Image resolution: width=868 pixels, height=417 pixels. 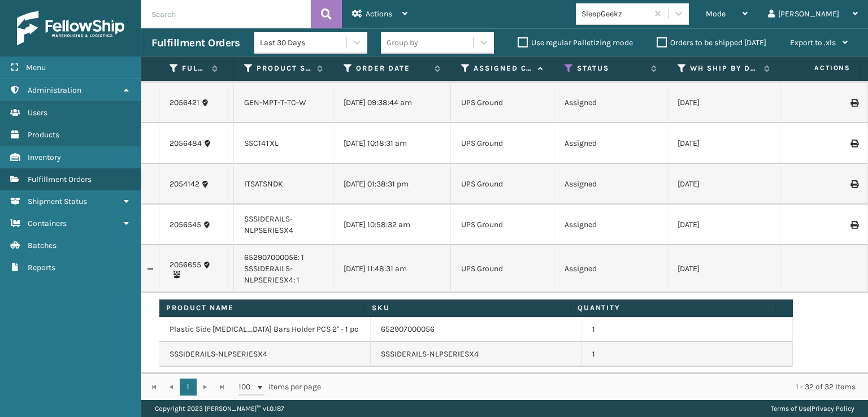 I want to click on a: Privacy Policy, so click(x=833, y=409).